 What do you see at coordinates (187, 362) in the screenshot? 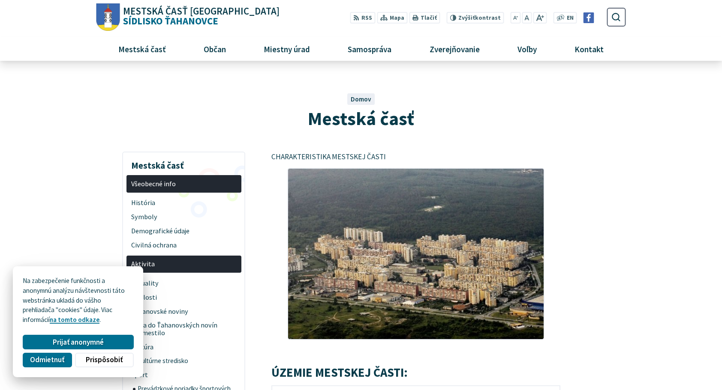
I see `a: Kultúrne stredisko` at bounding box center [187, 362].